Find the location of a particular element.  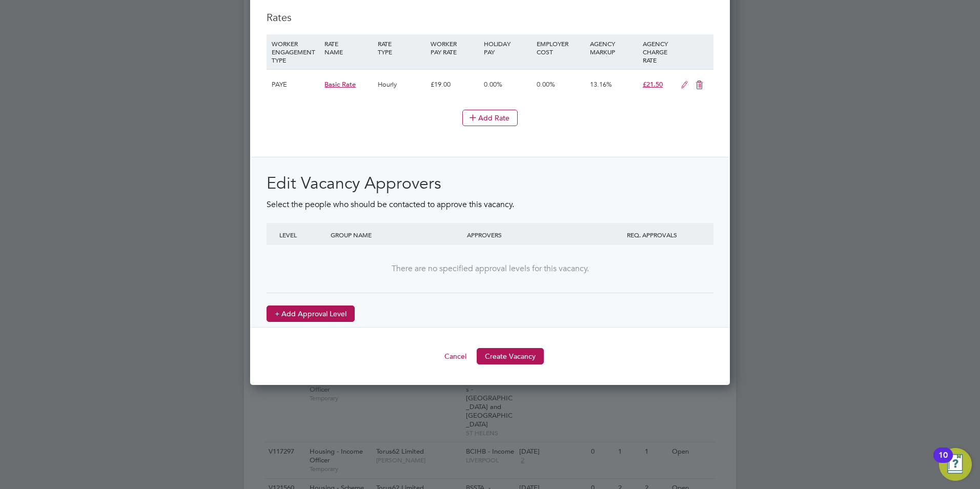

button: Open Resource Center, 10 new notifications is located at coordinates (955, 464).